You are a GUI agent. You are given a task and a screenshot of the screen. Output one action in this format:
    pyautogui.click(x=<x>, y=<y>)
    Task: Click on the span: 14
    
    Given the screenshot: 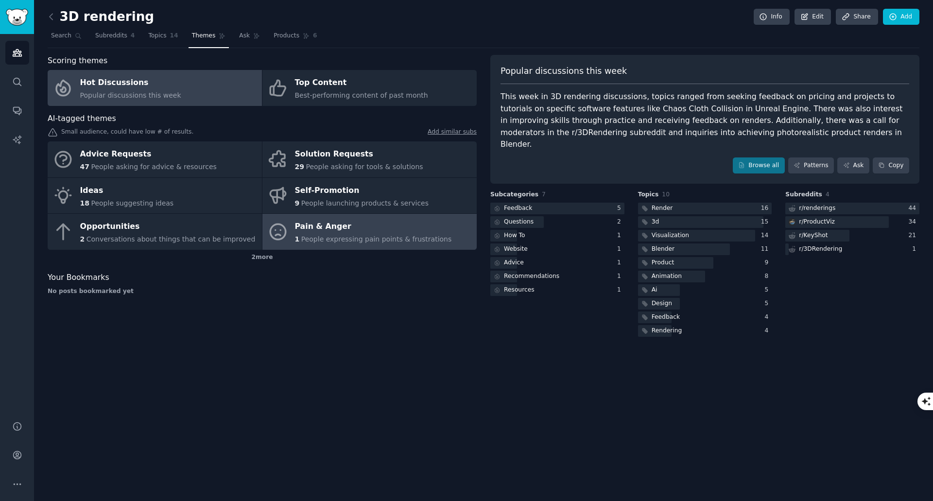 What is the action you would take?
    pyautogui.click(x=174, y=36)
    